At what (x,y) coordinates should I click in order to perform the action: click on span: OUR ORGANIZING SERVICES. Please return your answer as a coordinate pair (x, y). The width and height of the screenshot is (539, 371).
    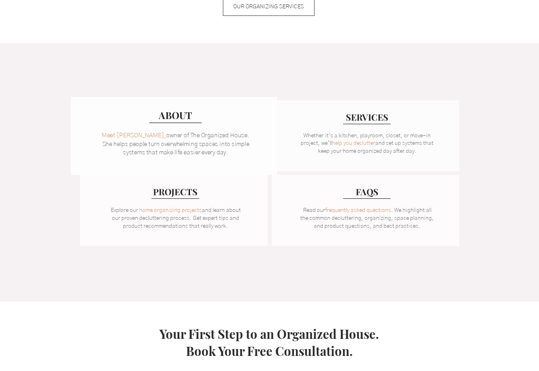
    Looking at the image, I should click on (269, 7).